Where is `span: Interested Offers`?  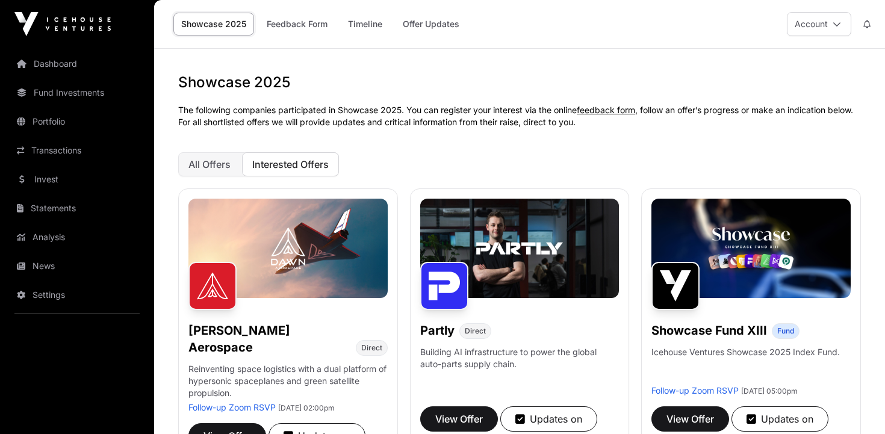 span: Interested Offers is located at coordinates (290, 164).